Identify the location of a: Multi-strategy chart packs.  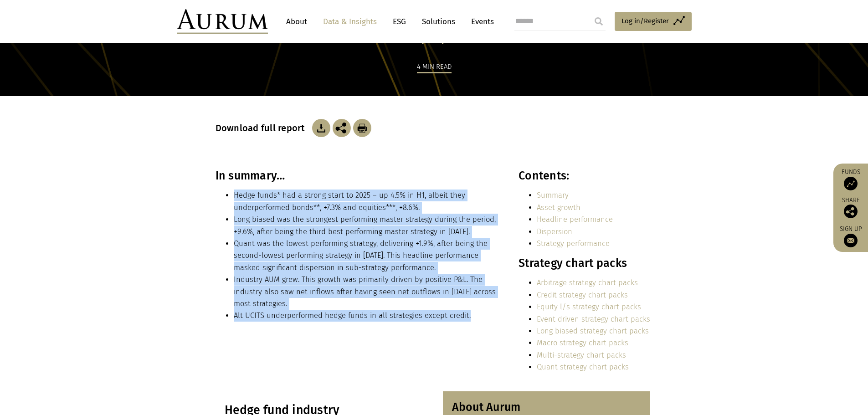
(582, 354).